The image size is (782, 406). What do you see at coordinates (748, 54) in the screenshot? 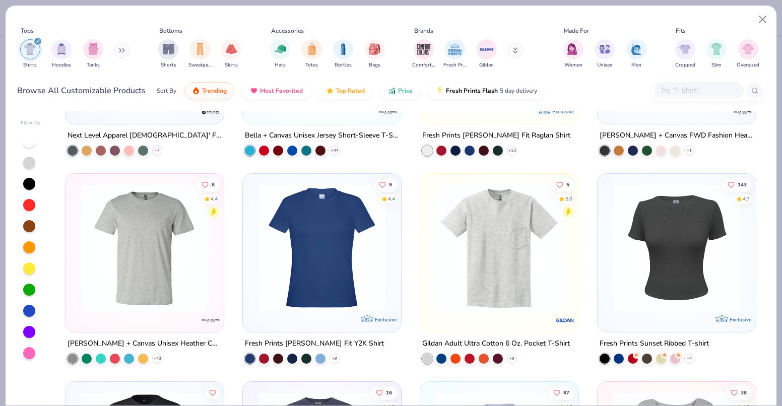
I see `div: filter for Oversized` at bounding box center [748, 54].